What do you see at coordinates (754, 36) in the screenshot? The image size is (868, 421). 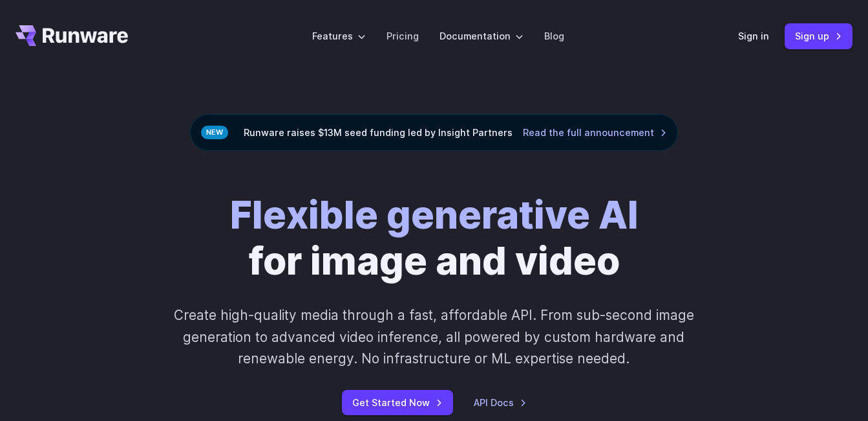 I see `a: Sign in` at bounding box center [754, 36].